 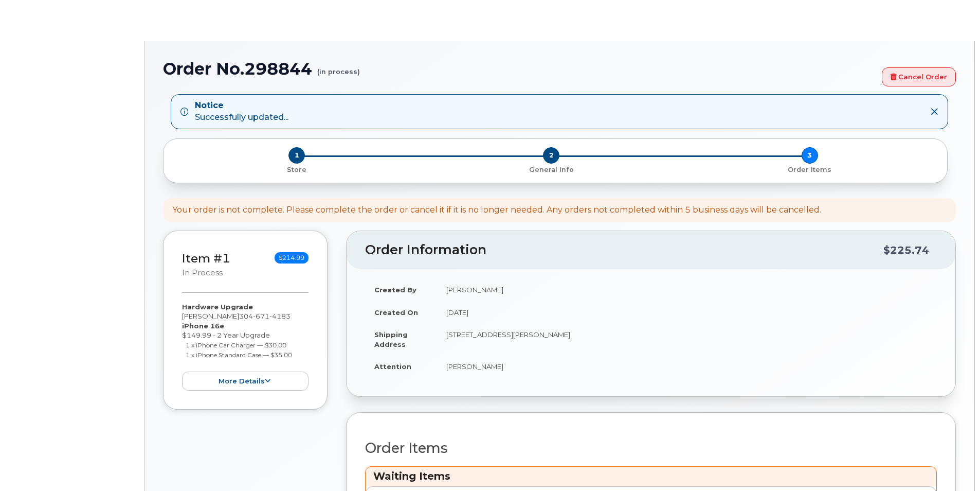 What do you see at coordinates (202, 273) in the screenshot?
I see `small: in process` at bounding box center [202, 273].